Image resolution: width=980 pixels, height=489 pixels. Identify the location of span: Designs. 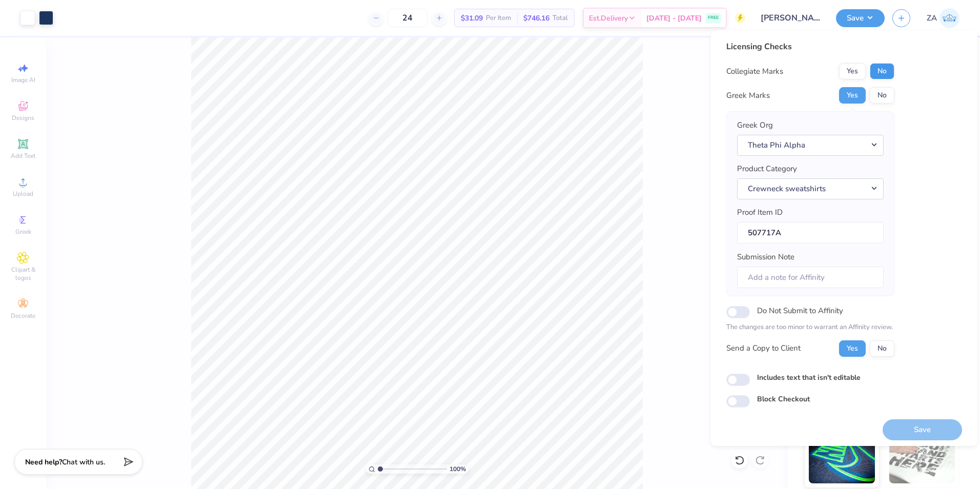
(23, 118).